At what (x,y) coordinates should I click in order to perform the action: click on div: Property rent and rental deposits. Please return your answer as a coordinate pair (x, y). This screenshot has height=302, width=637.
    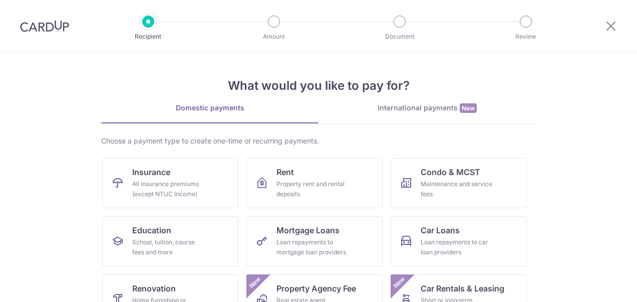
    Looking at the image, I should click on (313, 189).